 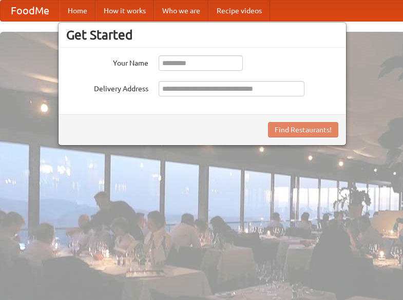 I want to click on label: Your Name, so click(x=107, y=62).